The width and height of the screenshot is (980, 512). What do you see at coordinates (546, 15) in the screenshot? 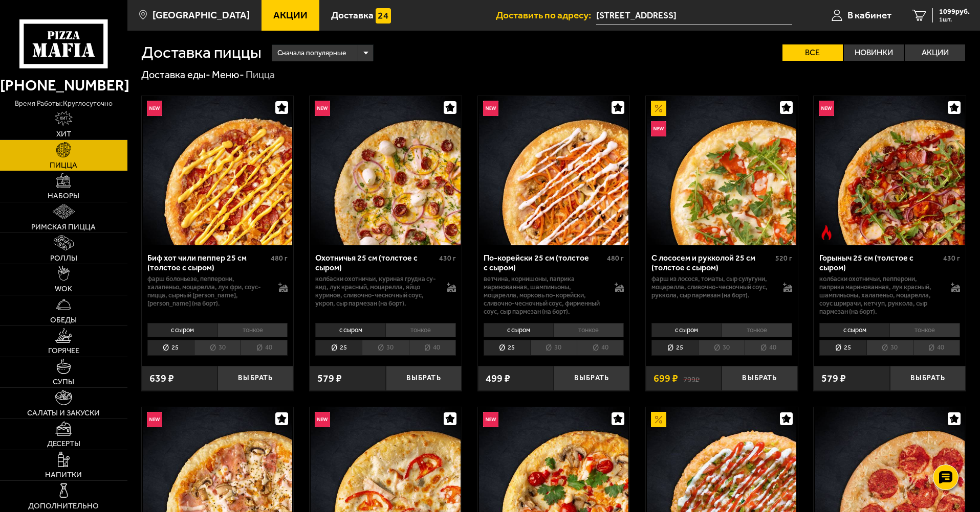
I see `span: Доставить по адресу:` at bounding box center [546, 15].